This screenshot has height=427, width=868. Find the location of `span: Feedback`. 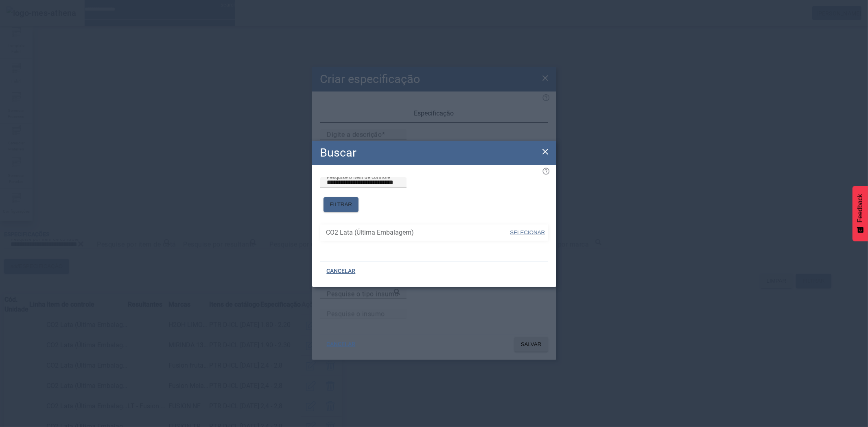

span: Feedback is located at coordinates (860, 208).